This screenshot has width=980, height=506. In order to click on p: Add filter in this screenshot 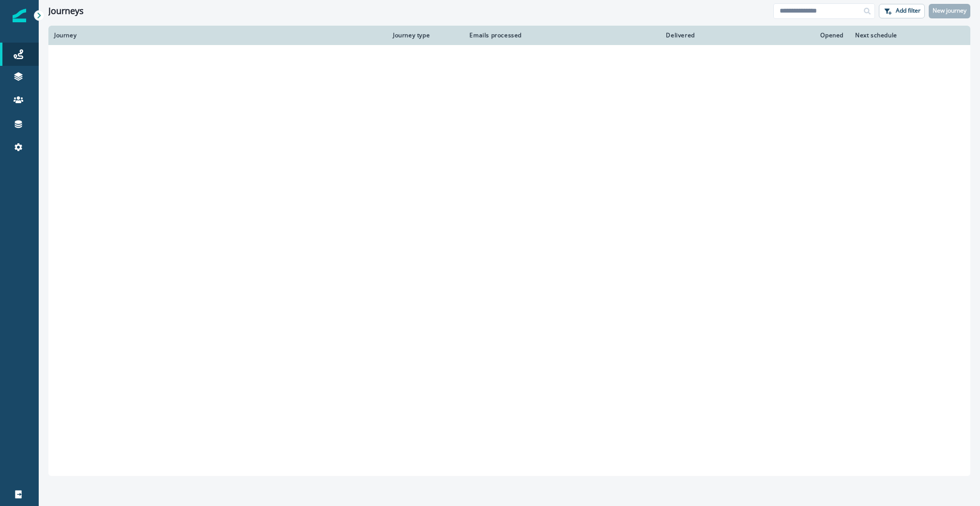, I will do `click(908, 11)`.